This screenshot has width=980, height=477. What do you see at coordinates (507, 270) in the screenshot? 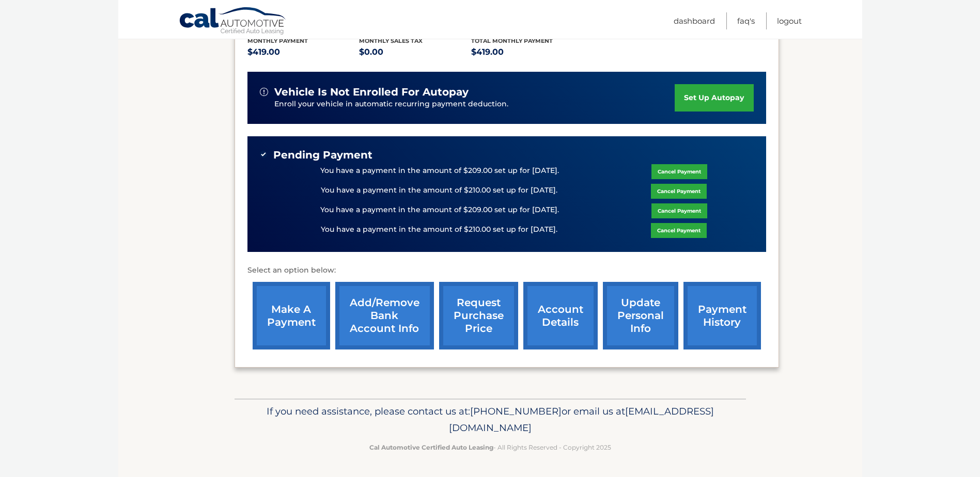
I see `p: Select an option below:` at bounding box center [507, 270].